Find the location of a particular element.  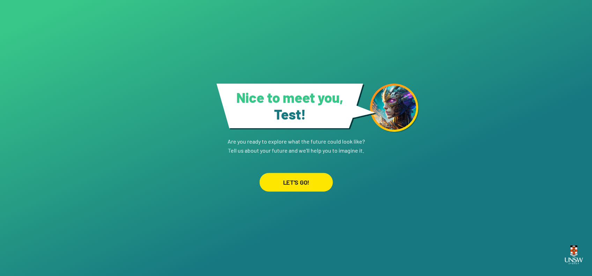

div: LET'S GO! is located at coordinates (296, 182).